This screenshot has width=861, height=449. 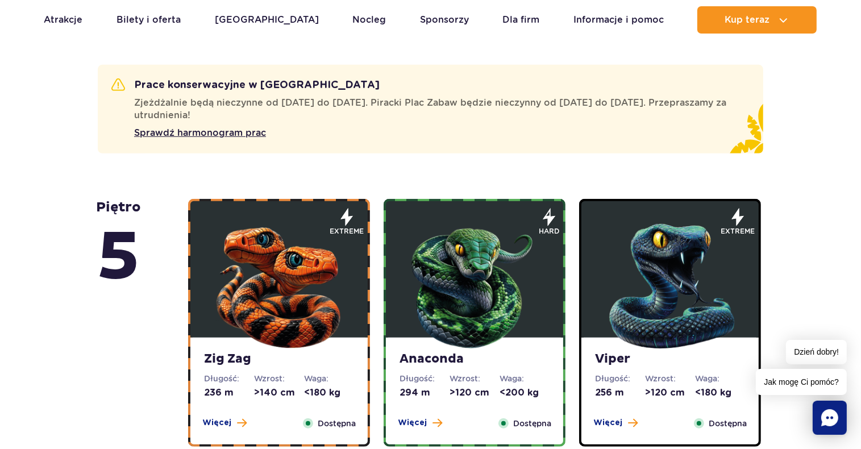 What do you see at coordinates (279, 359) in the screenshot?
I see `strong: Zig Zag` at bounding box center [279, 359].